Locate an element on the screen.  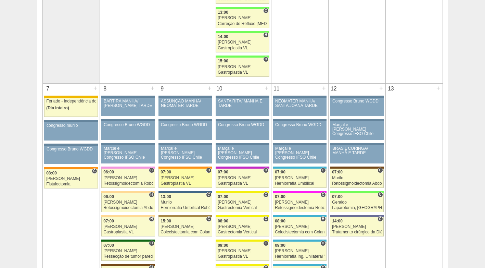
div: Key: São Luiz - Jabaquara is located at coordinates (185, 192).